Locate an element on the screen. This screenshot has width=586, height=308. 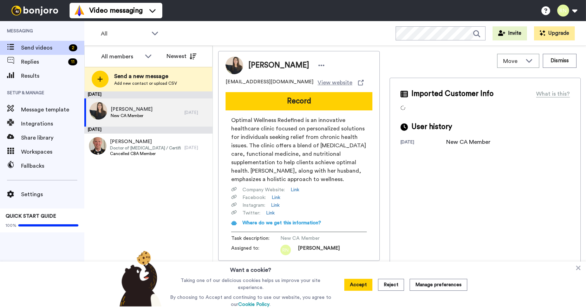
span: Where do we get this information? is located at coordinates (282, 223).